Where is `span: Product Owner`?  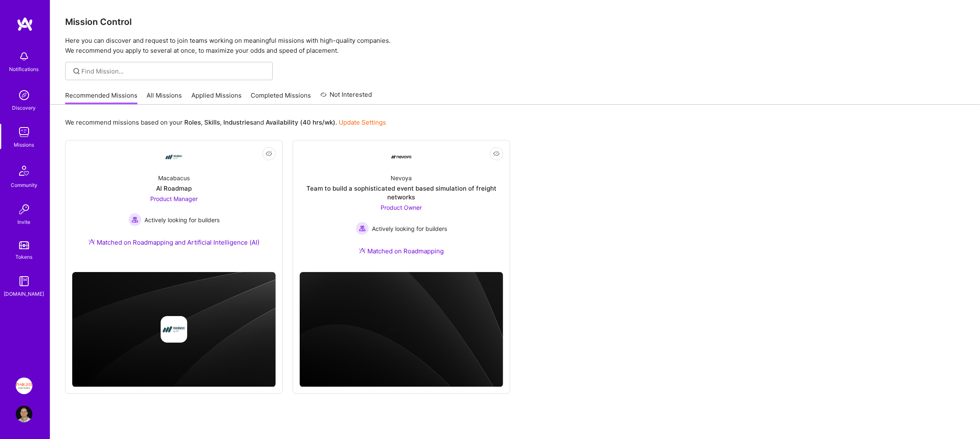 span: Product Owner is located at coordinates (401, 207).